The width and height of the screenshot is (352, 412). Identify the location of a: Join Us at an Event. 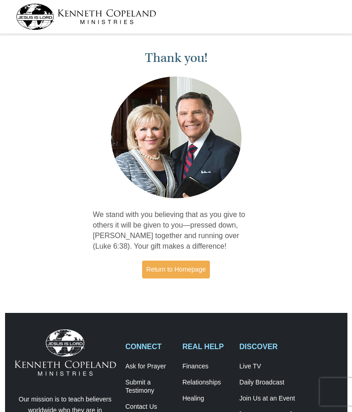
(288, 399).